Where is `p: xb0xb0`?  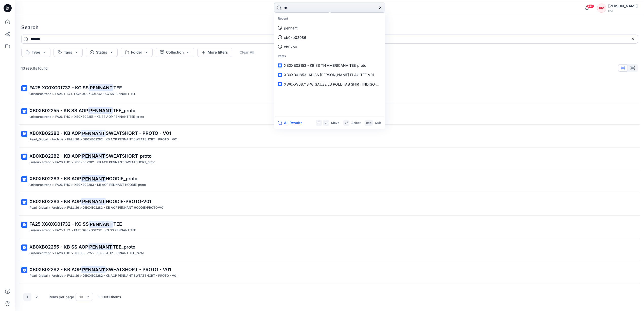 p: xb0xb0 is located at coordinates (291, 47).